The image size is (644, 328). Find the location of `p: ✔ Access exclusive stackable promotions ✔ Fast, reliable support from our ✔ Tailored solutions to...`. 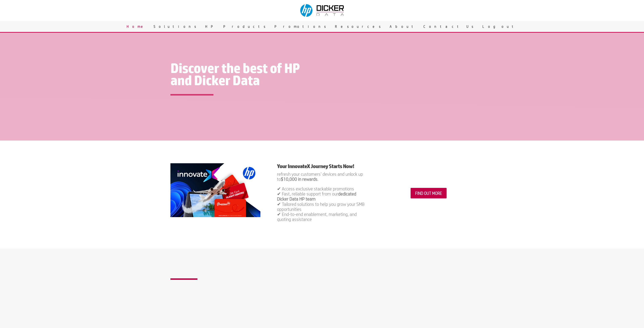

p: ✔ Access exclusive stackable promotions ✔ Fast, reliable support from our ✔ Tailored solutions to... is located at coordinates (322, 204).